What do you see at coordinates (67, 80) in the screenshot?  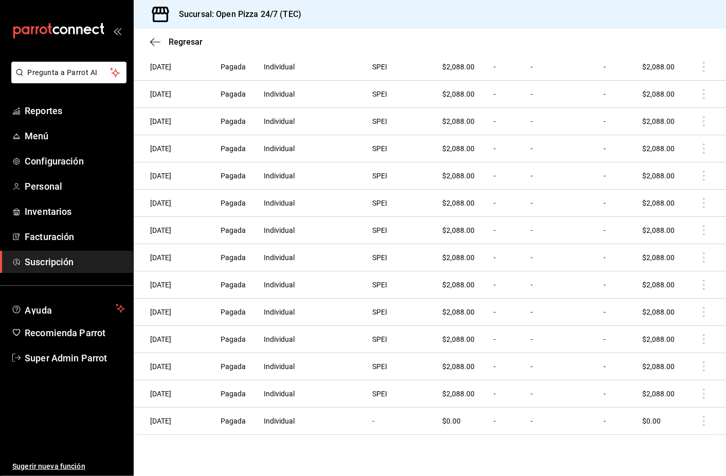 I see `a: Pregunta a Parrot AI` at bounding box center [67, 80].